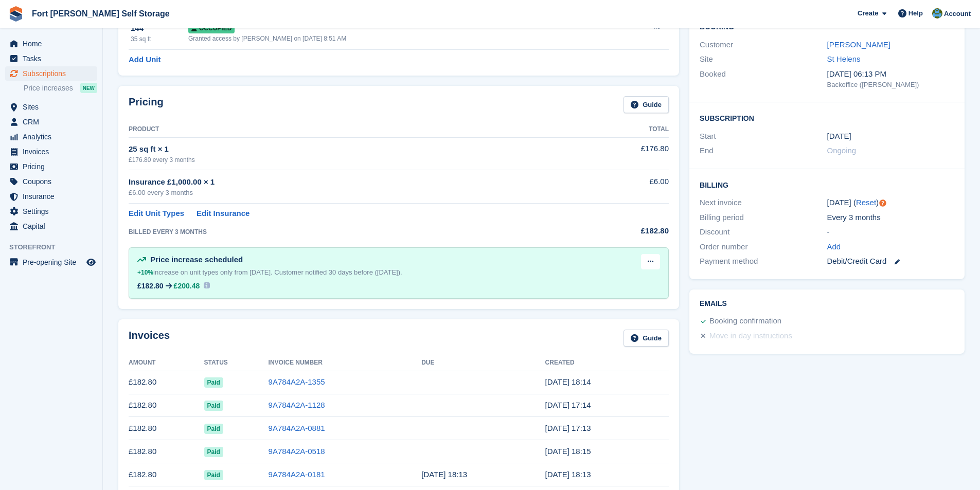 Image resolution: width=980 pixels, height=490 pixels. What do you see at coordinates (568, 474) in the screenshot?
I see `time: 2024-05-23 17:13:42 UTC` at bounding box center [568, 474].